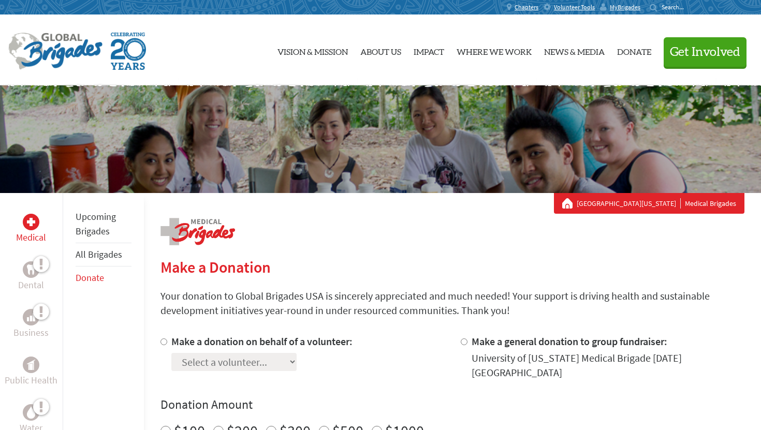  I want to click on li: Donate, so click(104, 278).